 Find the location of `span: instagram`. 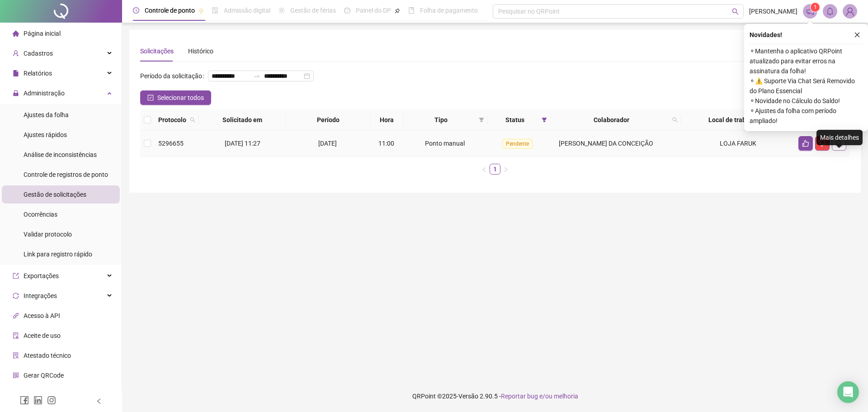

span: instagram is located at coordinates (52, 400).